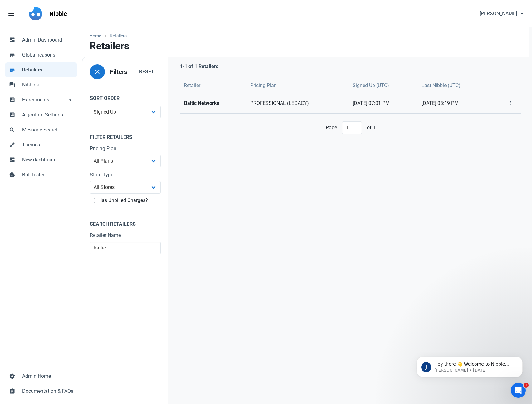 The image size is (532, 404). I want to click on a: mode_editThemes, so click(41, 145).